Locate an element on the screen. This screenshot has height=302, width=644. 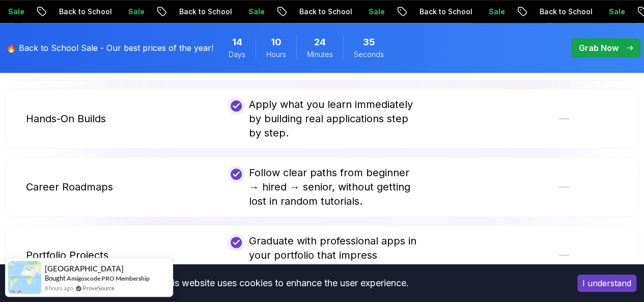
div: Graduate with professional apps in your portfolio that impress recruiters. is located at coordinates (322, 255).